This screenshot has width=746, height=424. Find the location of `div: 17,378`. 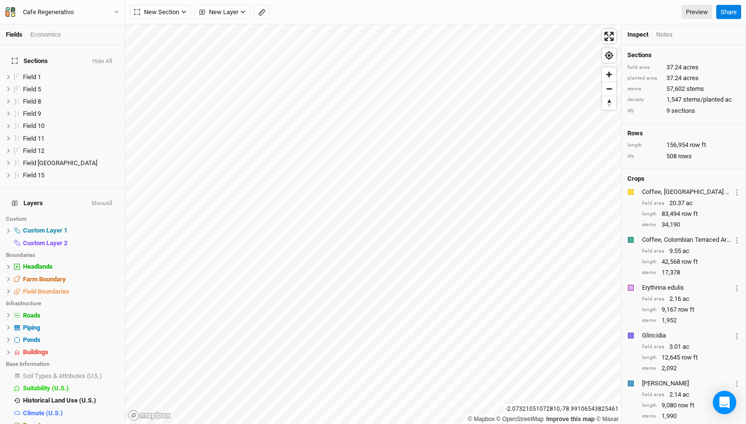

div: 17,378 is located at coordinates (691, 272).